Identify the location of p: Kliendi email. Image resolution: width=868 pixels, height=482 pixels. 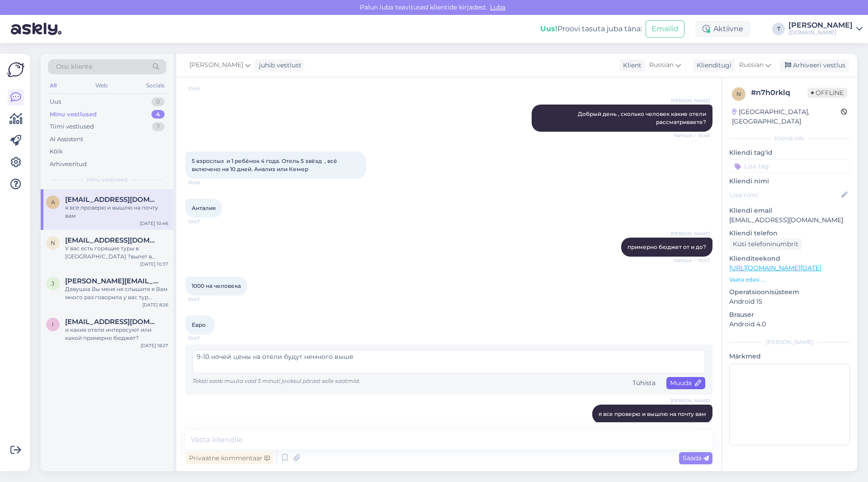
(790, 211).